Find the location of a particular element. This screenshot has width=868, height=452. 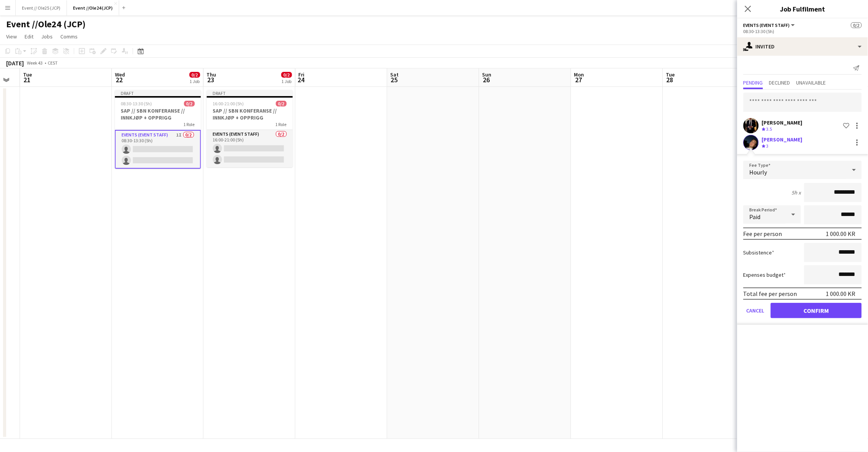

span: Fri is located at coordinates (302, 75).